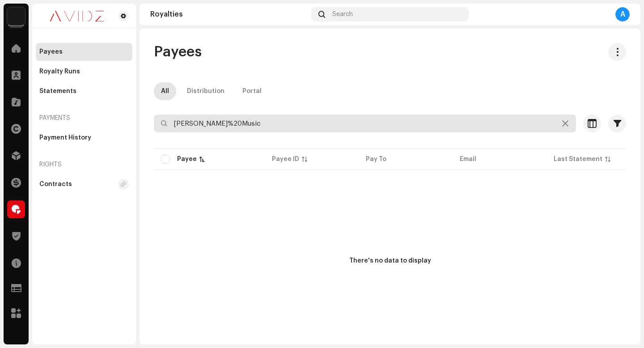  Describe the element at coordinates (165, 92) in the screenshot. I see `div: All` at that location.